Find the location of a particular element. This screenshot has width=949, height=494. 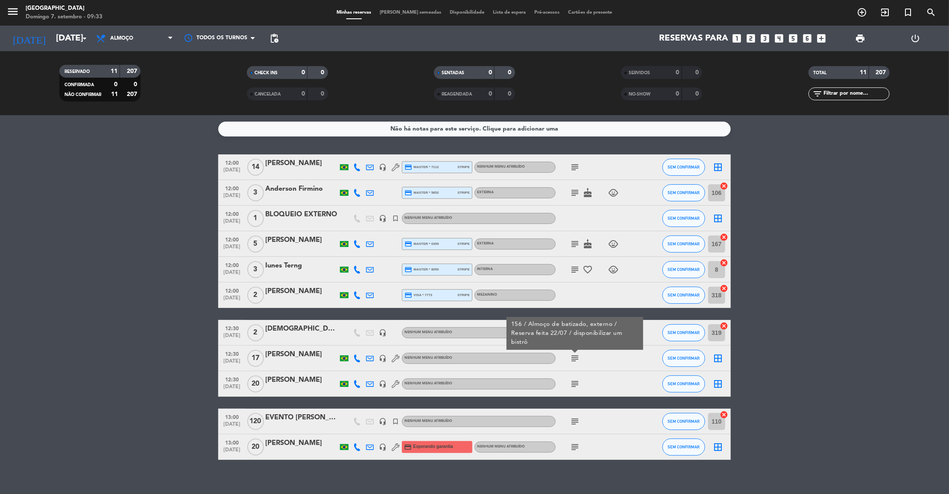

span: SERVIDOS is located at coordinates (639, 73).